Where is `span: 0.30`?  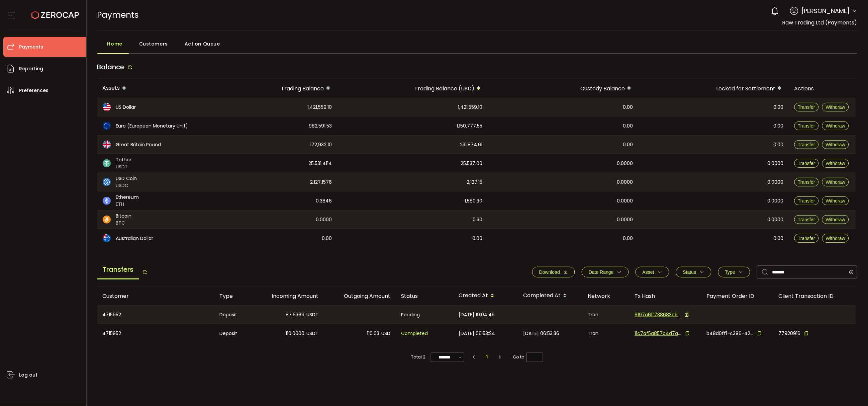 span: 0.30 is located at coordinates (477, 220).